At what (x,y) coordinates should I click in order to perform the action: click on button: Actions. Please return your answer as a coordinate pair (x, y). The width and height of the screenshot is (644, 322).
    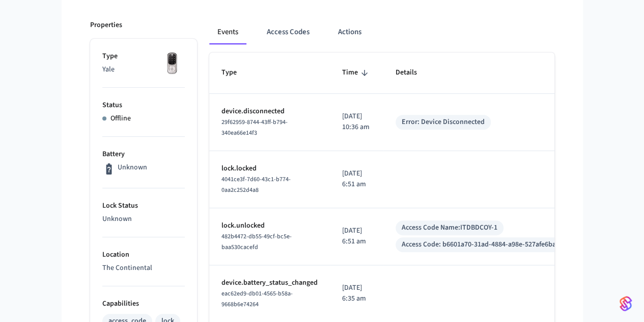
    Looking at the image, I should click on (349, 32).